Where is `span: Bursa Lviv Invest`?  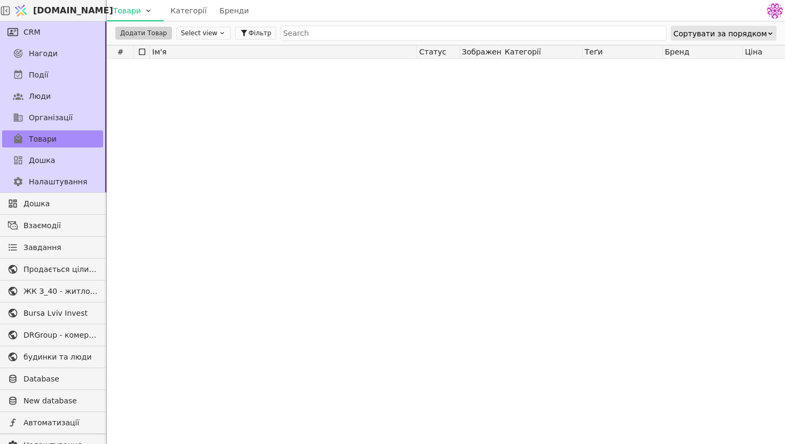 span: Bursa Lviv Invest is located at coordinates (60, 313).